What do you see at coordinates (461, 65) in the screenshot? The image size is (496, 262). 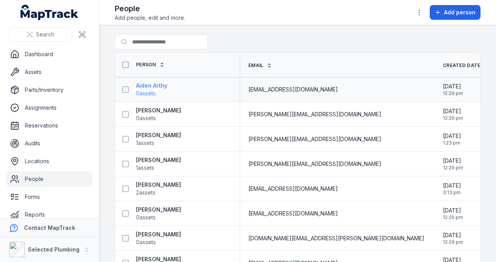 I see `span: Created Date` at bounding box center [461, 65].